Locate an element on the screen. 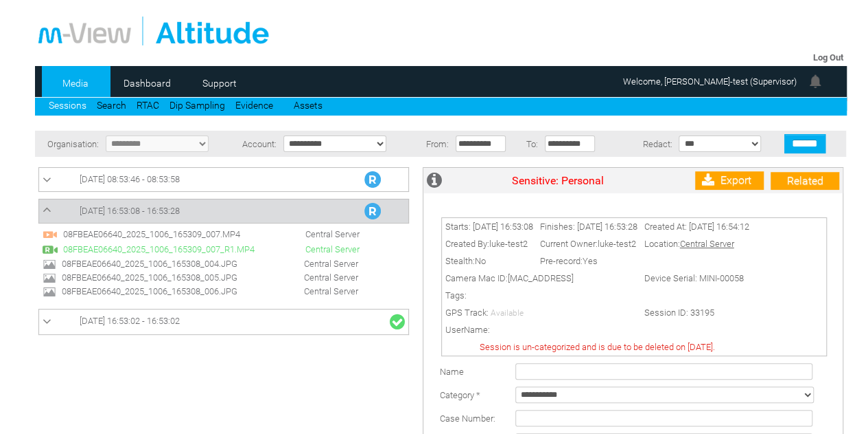  span: Session ID: is located at coordinates (667, 312).